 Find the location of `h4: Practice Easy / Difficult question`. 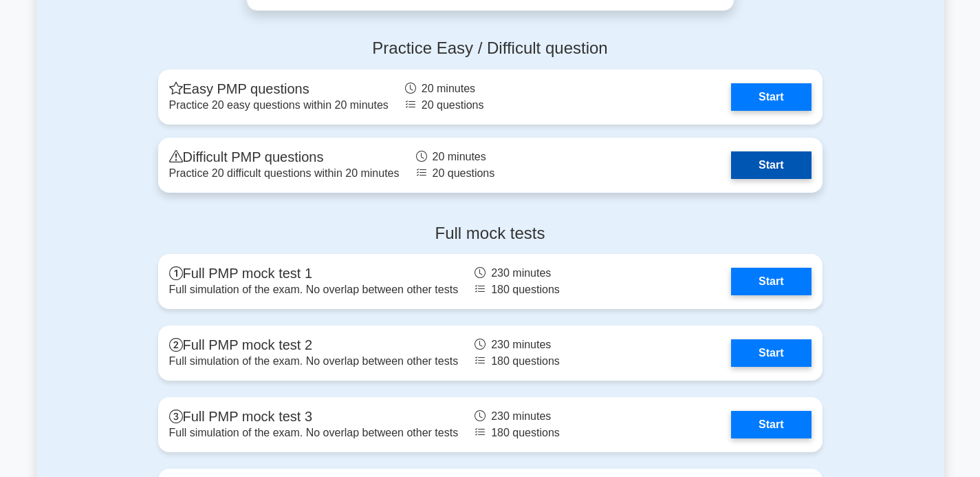

h4: Practice Easy / Difficult question is located at coordinates (491, 48).